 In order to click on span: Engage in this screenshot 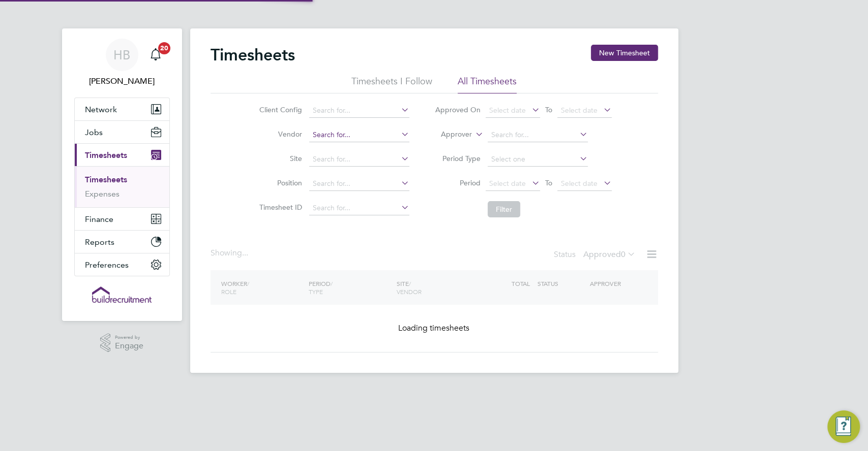, I will do `click(129, 346)`.